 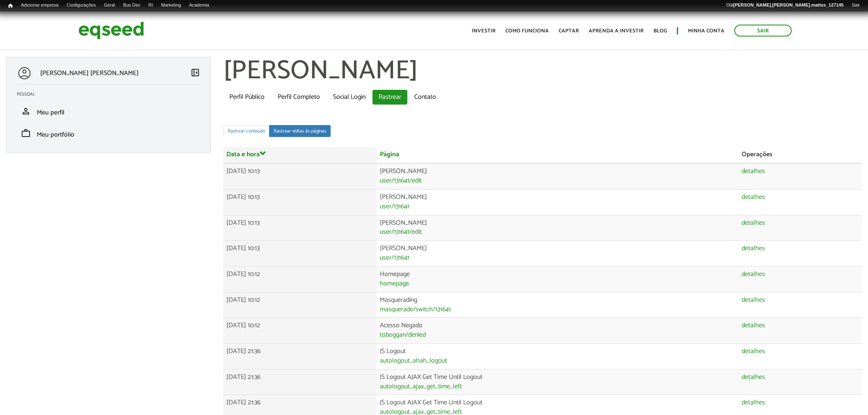 I want to click on a: Data e hora, so click(x=246, y=154).